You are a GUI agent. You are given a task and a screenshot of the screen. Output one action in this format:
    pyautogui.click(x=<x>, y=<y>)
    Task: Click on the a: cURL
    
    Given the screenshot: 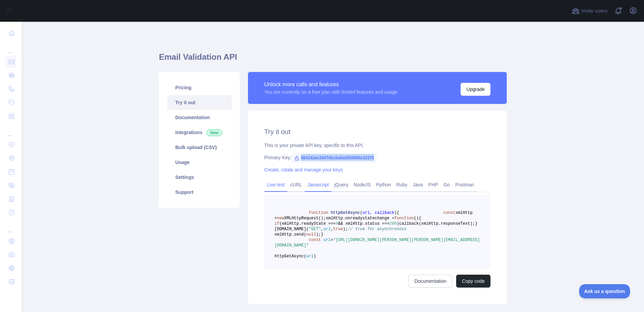 What is the action you would take?
    pyautogui.click(x=296, y=184)
    